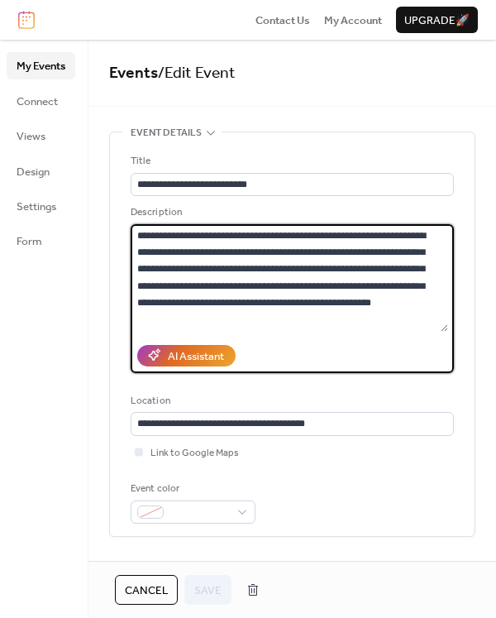 This screenshot has width=496, height=618. Describe the element at coordinates (146, 590) in the screenshot. I see `a: Cancel` at that location.